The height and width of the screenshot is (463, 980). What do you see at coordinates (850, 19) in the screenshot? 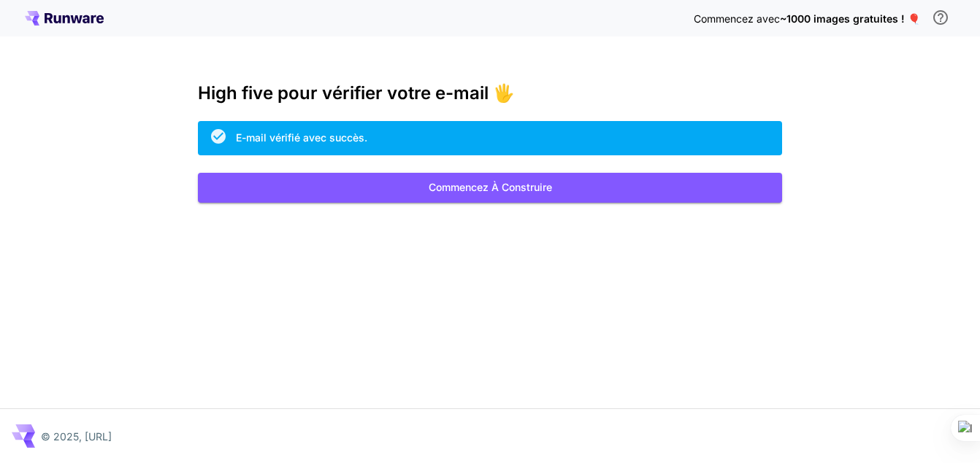
I see `span: ~1000 images gratuites ! 🎈` at bounding box center [850, 19].